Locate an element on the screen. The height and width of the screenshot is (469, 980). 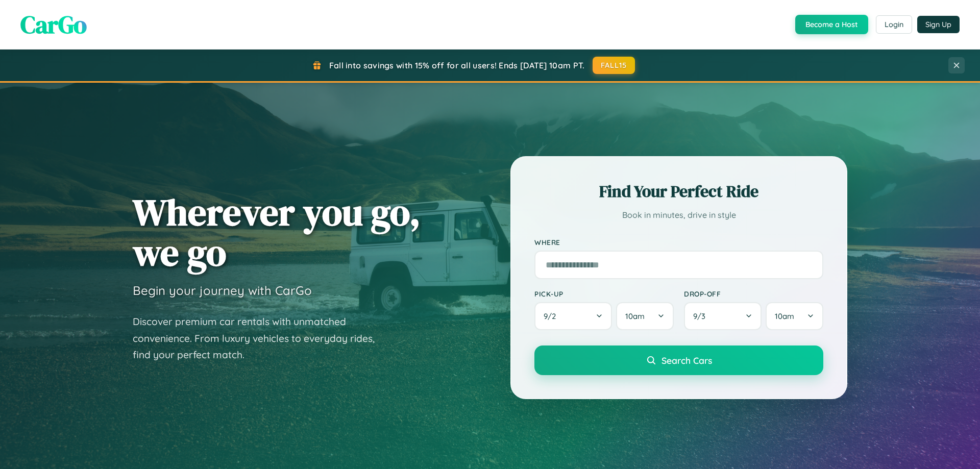
span: CarGo is located at coordinates (54, 25).